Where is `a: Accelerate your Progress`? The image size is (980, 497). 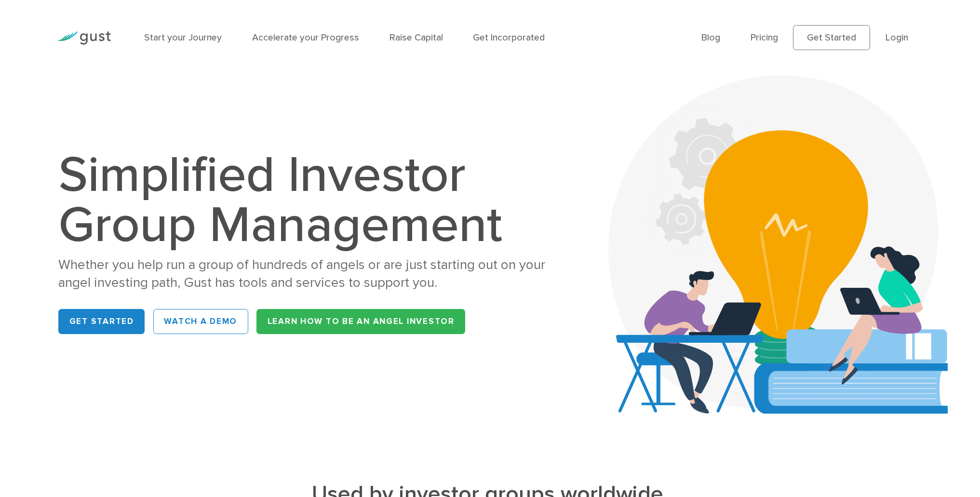 a: Accelerate your Progress is located at coordinates (305, 37).